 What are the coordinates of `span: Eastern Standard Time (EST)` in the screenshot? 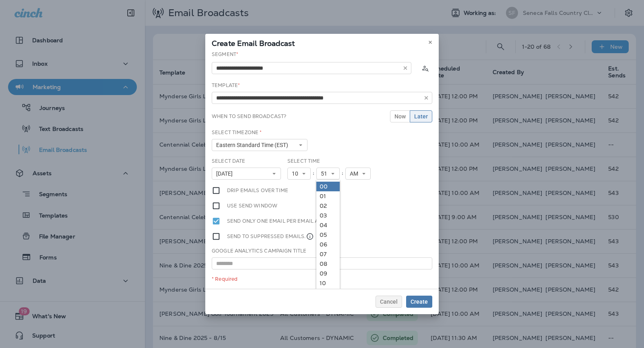 It's located at (254, 145).